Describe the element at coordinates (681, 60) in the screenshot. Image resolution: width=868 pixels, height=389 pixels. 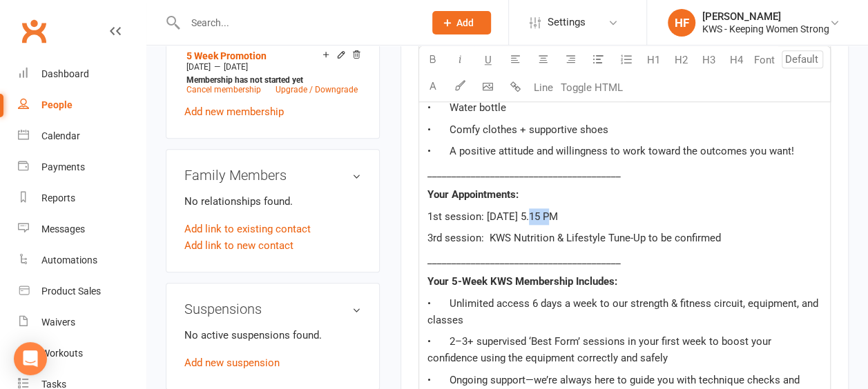
I see `button: H2` at that location.